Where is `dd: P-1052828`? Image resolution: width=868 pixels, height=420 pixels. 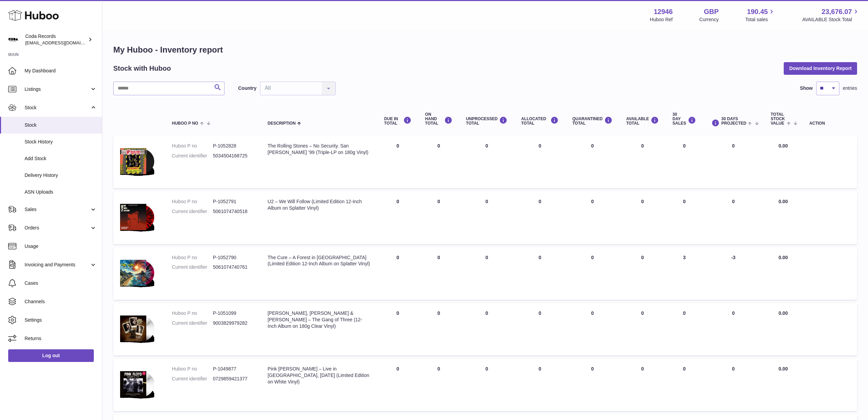
dd: P-1052828 is located at coordinates (233, 146).